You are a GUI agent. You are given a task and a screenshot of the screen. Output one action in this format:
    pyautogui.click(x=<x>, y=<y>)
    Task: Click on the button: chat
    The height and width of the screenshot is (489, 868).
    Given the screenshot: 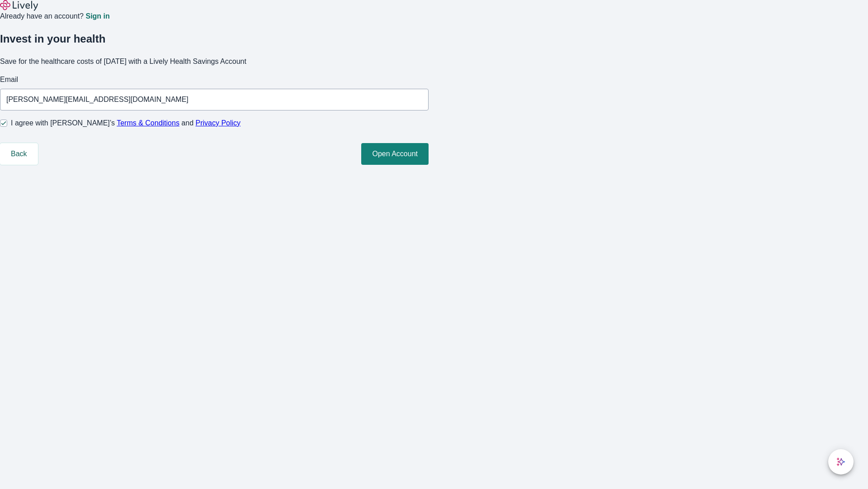 What is the action you would take?
    pyautogui.click(x=841, y=461)
    